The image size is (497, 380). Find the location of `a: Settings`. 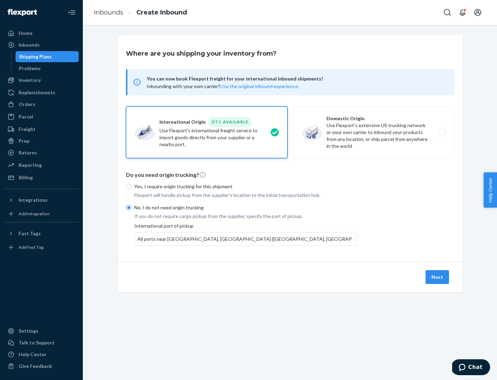

a: Settings is located at coordinates (41, 331).